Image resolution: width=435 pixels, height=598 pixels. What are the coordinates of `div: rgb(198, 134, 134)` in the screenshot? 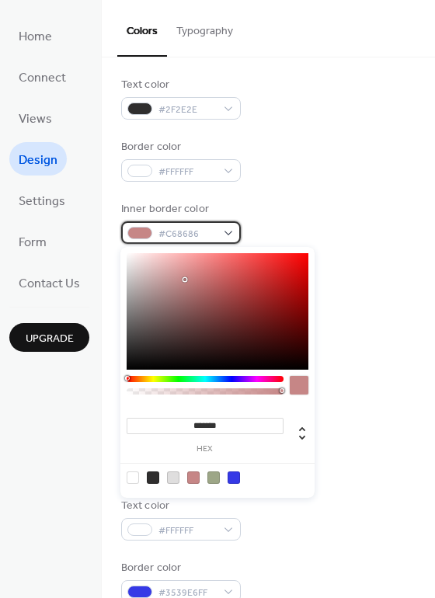 It's located at (193, 478).